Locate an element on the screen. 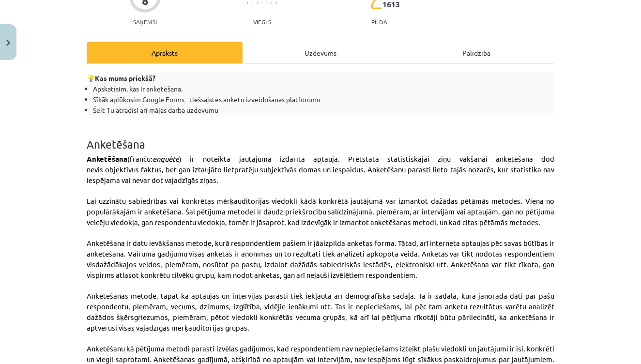  span: Sīkāk aplūkosim Google Forms - tiešsaistes anketu izveidošanas platforumu is located at coordinates (207, 99).